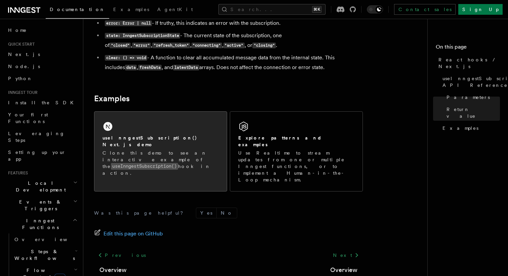 The width and height of the screenshot is (508, 276). What do you see at coordinates (36, 137) in the screenshot?
I see `span: Leveraging Steps` at bounding box center [36, 137].